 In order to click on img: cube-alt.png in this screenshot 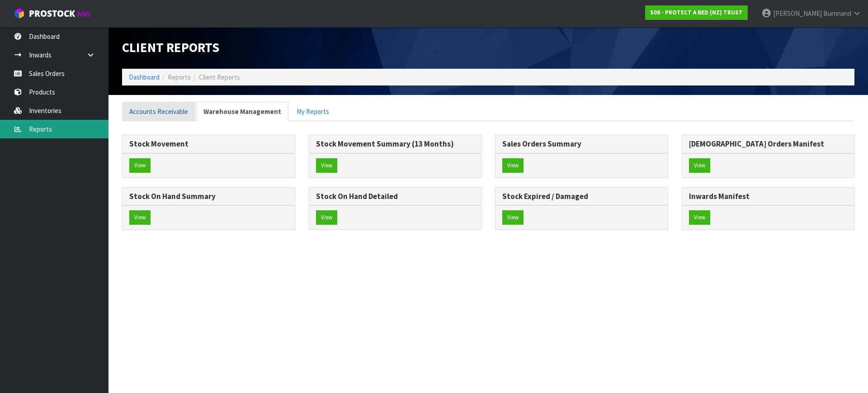, I will do `click(19, 13)`.